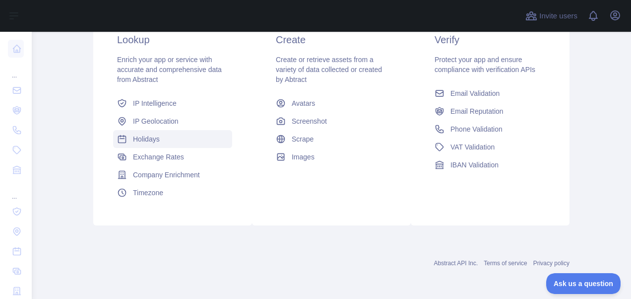 The height and width of the screenshot is (299, 631). I want to click on span: Holidays, so click(146, 139).